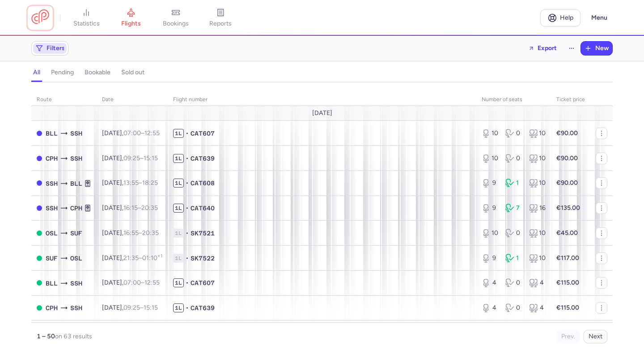 This screenshot has height=354, width=644. What do you see at coordinates (568, 207) in the screenshot?
I see `strong: €135.00` at bounding box center [568, 207].